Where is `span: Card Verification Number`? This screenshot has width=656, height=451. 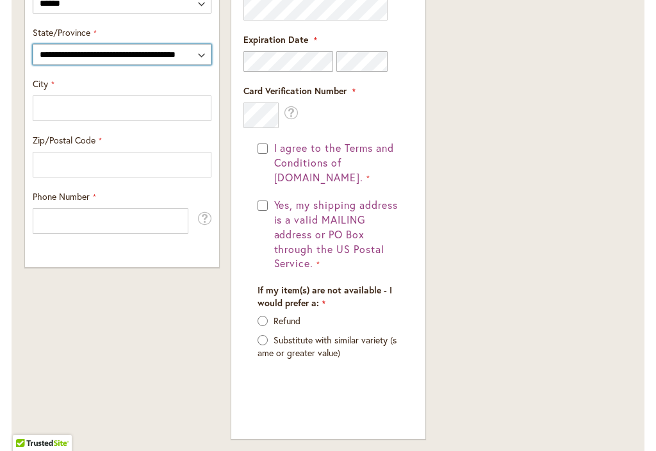
span: Card Verification Number is located at coordinates (295, 90).